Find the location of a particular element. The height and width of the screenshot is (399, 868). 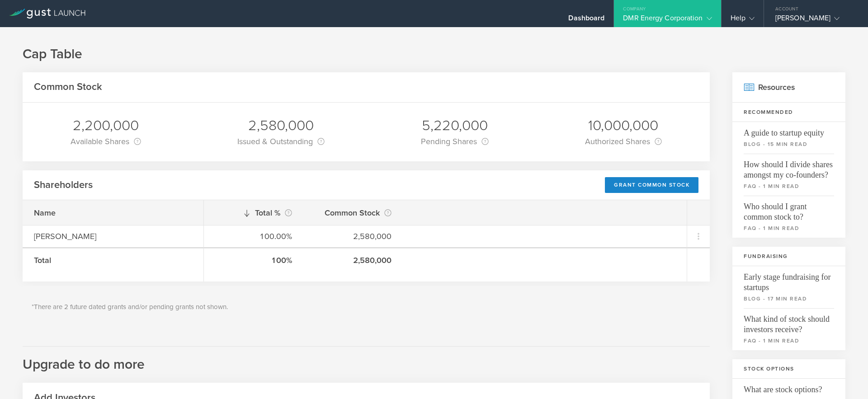

div: Pending Shares is located at coordinates (455, 142).